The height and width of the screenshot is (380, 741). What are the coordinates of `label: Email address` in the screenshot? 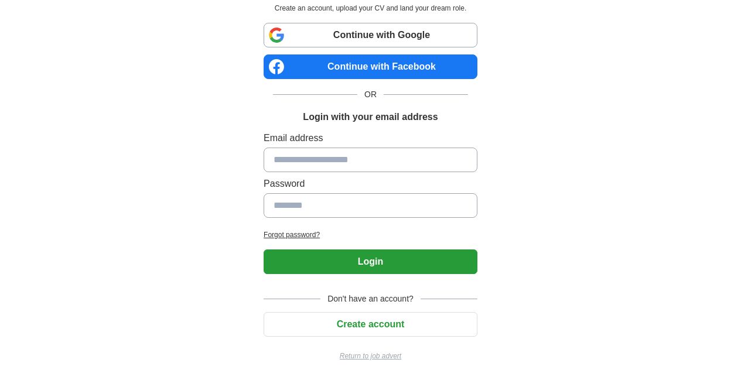 It's located at (370, 138).